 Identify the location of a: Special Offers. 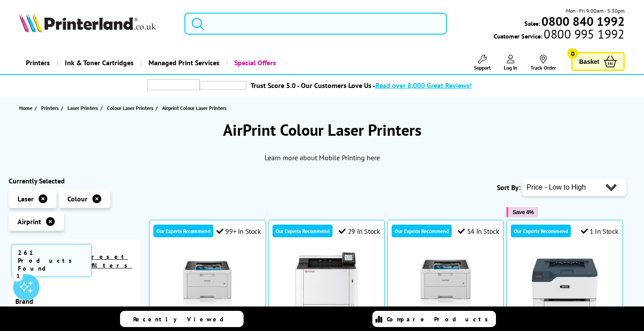
(254, 62).